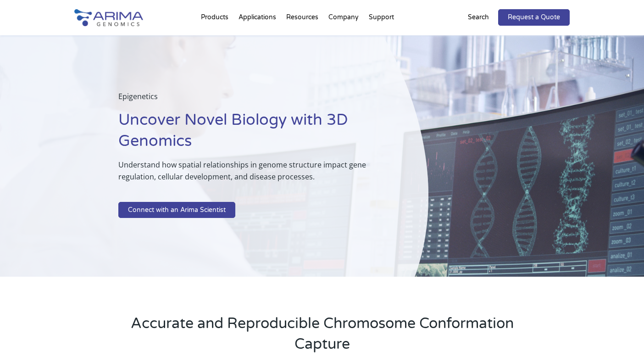 The width and height of the screenshot is (644, 357). I want to click on h1: Uncover Novel Biology with 3D Genomics, so click(250, 134).